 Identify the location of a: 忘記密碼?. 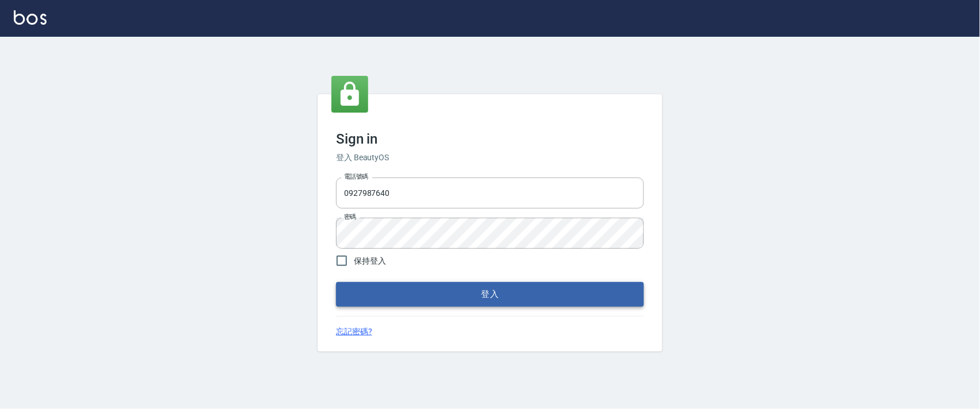
(354, 332).